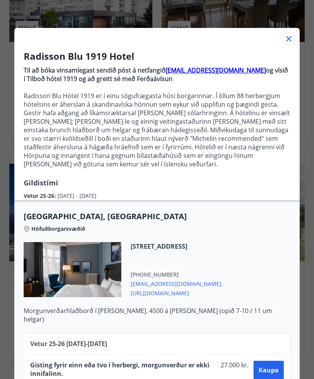 The image size is (314, 379). What do you see at coordinates (95, 70) in the screenshot?
I see `strong: Til að bóka vinsamlegast sendið póst á netfangið` at bounding box center [95, 70].